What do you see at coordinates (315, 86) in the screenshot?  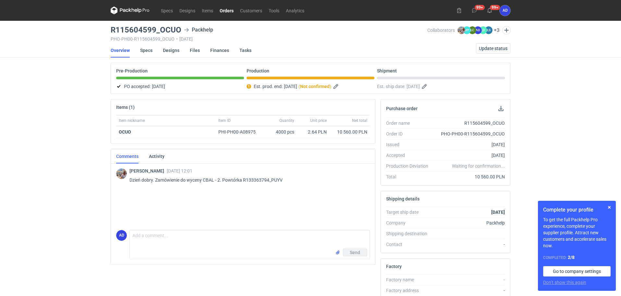 I see `strong: Not confirmed` at bounding box center [315, 86].